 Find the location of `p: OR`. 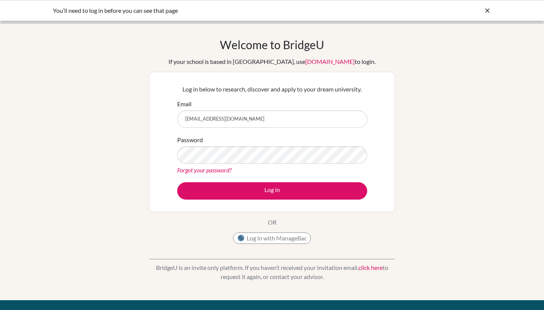

p: OR is located at coordinates (272, 222).